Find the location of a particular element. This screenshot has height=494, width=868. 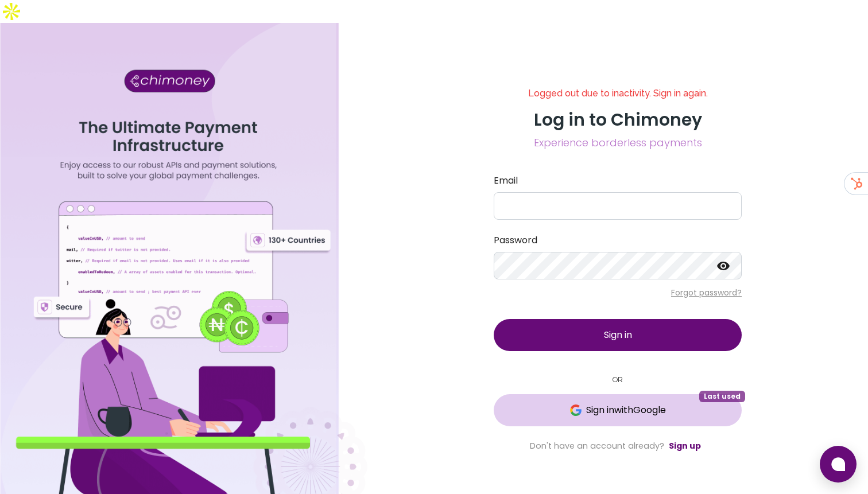

span: Experience borderless payments is located at coordinates (618, 143).